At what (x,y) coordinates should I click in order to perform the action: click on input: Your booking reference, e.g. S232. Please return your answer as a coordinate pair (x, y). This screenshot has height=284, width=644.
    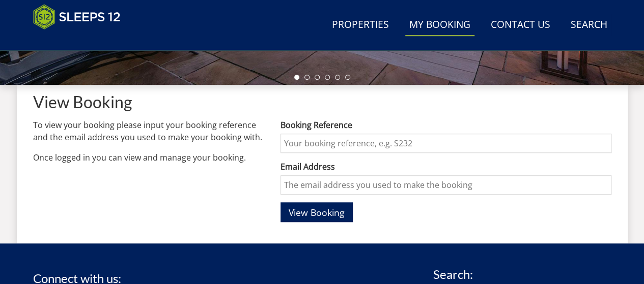
    Looking at the image, I should click on (446, 144).